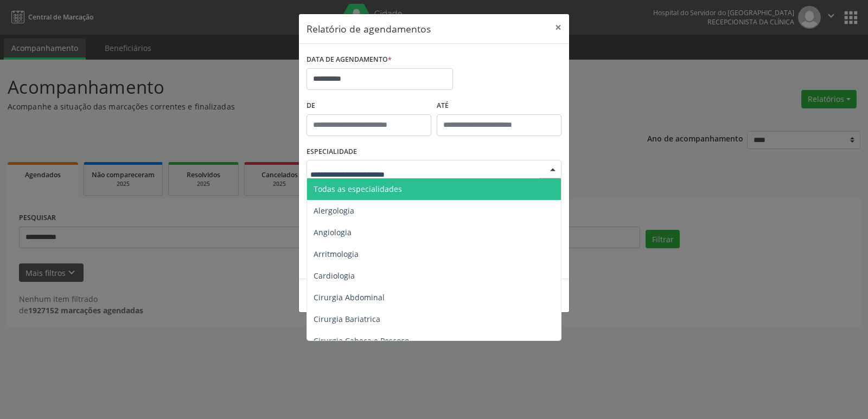 The width and height of the screenshot is (868, 419). What do you see at coordinates (349, 60) in the screenshot?
I see `label: DATA DE AGENDAMENTO` at bounding box center [349, 60].